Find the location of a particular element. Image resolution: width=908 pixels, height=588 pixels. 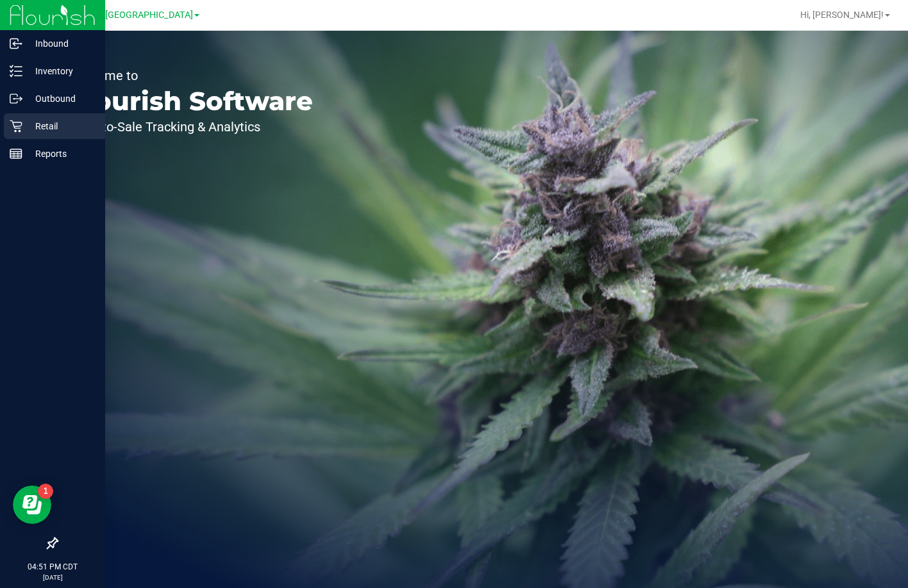

inline-svg: Inbound is located at coordinates (16, 44).